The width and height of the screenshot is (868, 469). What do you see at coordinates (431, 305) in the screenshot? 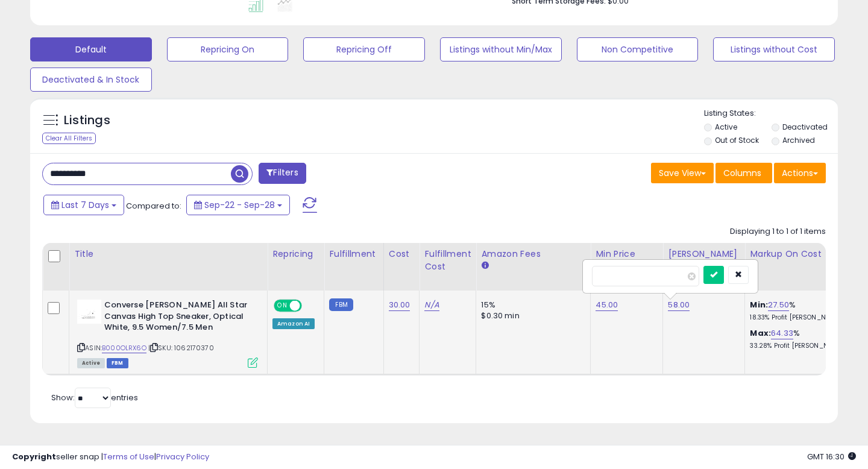
I see `a: N/A` at bounding box center [431, 305].